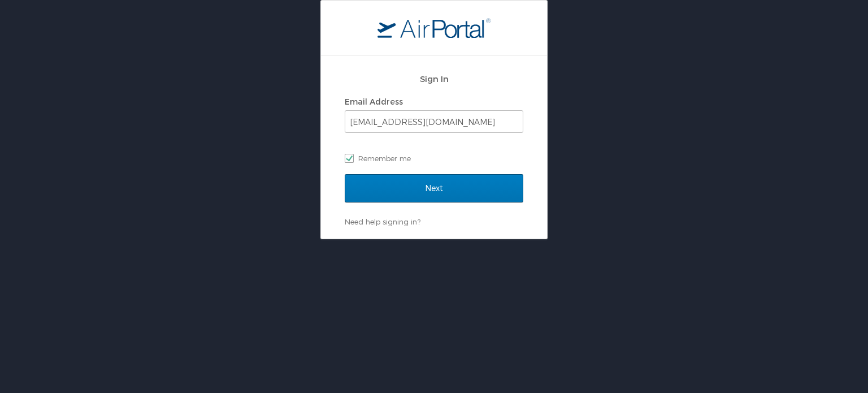 The height and width of the screenshot is (393, 868). Describe the element at coordinates (434, 188) in the screenshot. I see `input: Next` at that location.